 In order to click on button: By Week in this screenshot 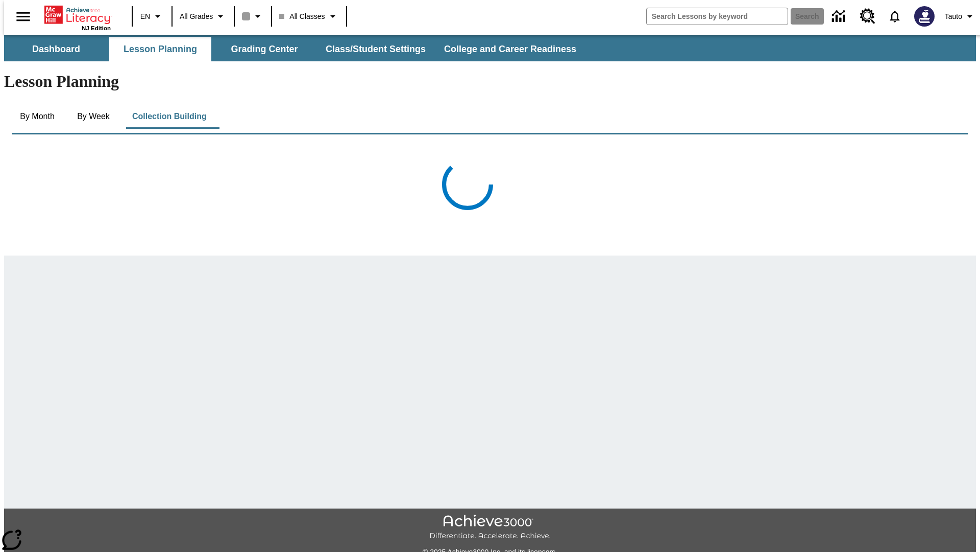, I will do `click(93, 116)`.